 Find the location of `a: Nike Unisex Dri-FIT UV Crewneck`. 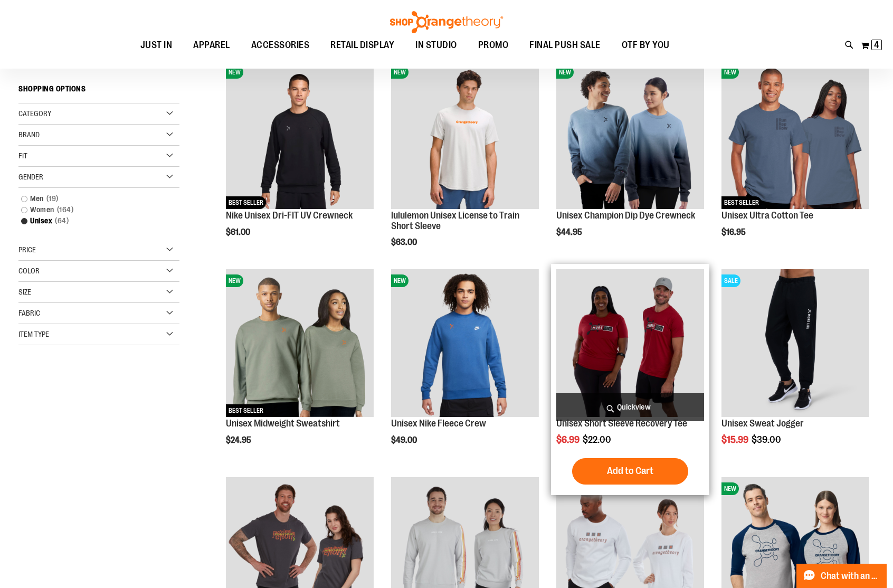

a: Nike Unisex Dri-FIT UV Crewneck is located at coordinates (289, 215).